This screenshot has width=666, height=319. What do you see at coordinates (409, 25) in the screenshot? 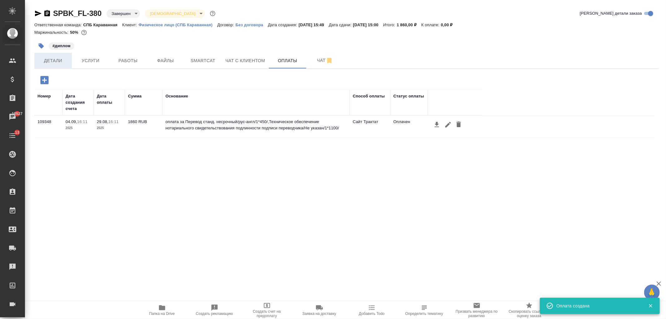
I see `p: 1 860,00 ₽` at bounding box center [409, 25].